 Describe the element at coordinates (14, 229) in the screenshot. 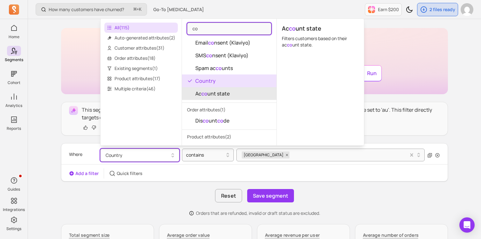

I see `p: Settings` at that location.